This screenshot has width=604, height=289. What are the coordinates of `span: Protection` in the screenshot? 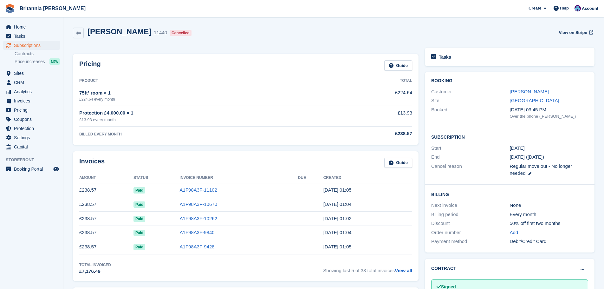 It's located at (33, 128).